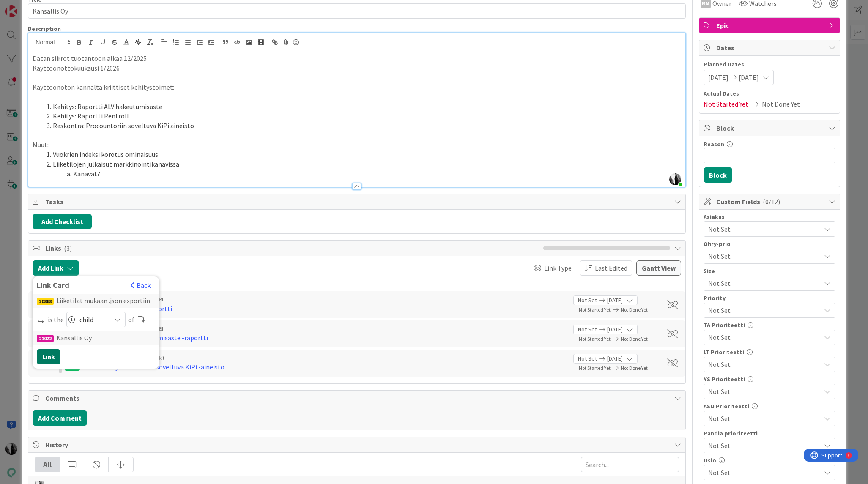 The image size is (868, 484). I want to click on li: Liiketilojen julkaisut markkinointikanavissa, so click(361, 164).